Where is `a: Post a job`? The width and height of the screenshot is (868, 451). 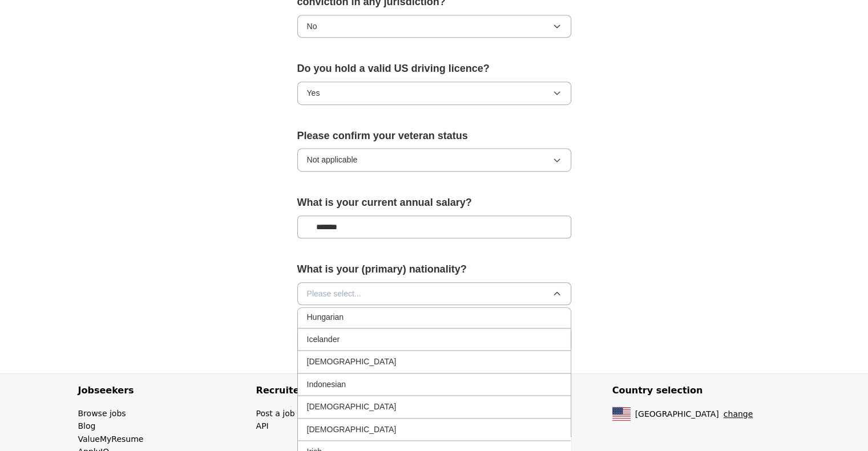
a: Post a job is located at coordinates (276, 414).